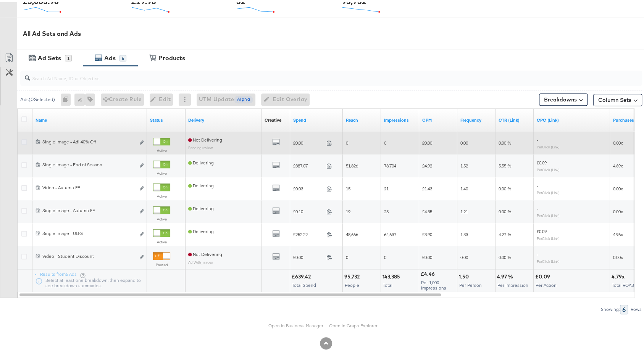  I want to click on span: Total ROAS, so click(623, 282).